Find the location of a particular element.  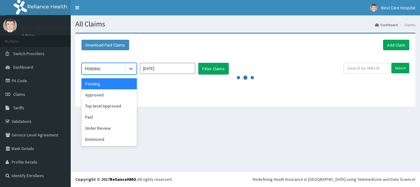

a: Dashboard is located at coordinates (387, 25).